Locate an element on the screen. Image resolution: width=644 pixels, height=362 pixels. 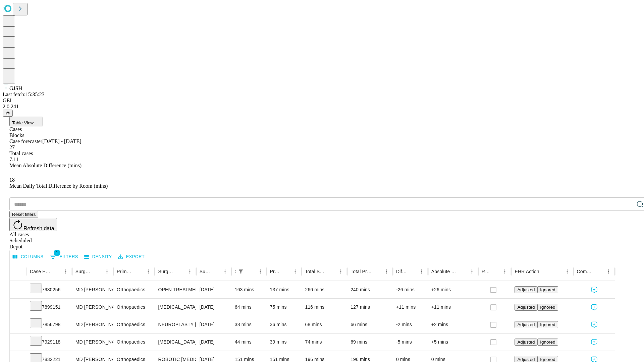
div: +26 mins is located at coordinates (453, 290).